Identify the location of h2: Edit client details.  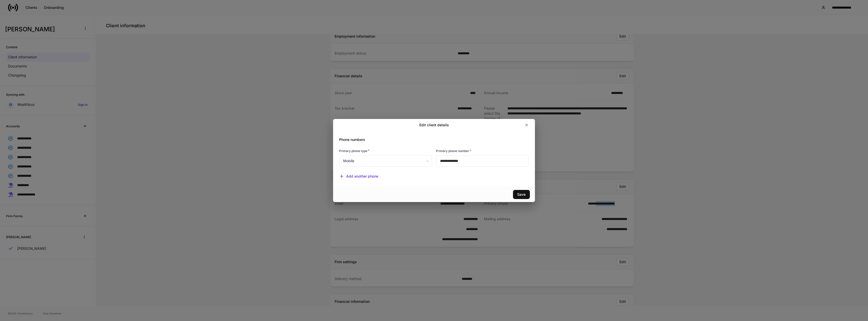
(434, 125).